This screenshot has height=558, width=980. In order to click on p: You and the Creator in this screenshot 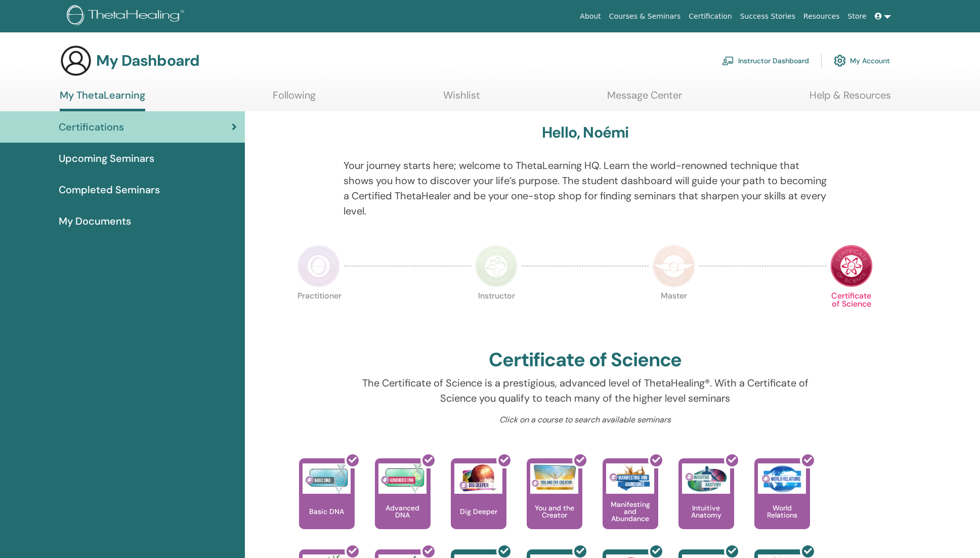, I will do `click(554, 512)`.